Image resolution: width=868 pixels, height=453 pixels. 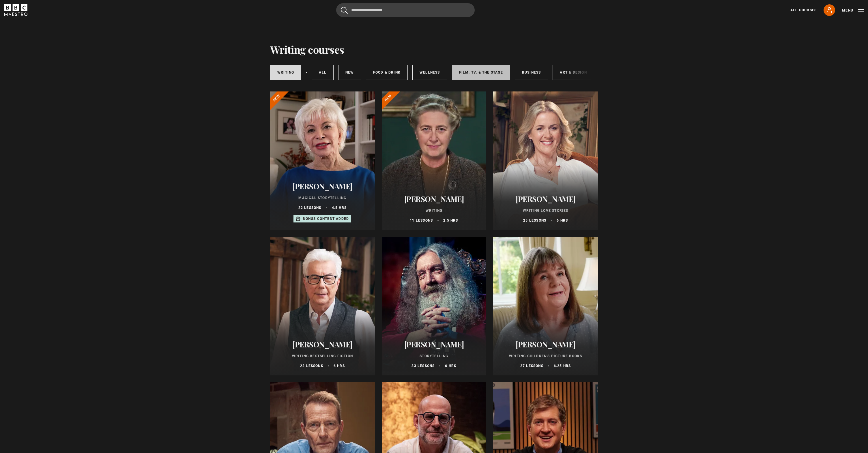 What do you see at coordinates (434, 356) in the screenshot?
I see `p: Storytelling` at bounding box center [434, 356].